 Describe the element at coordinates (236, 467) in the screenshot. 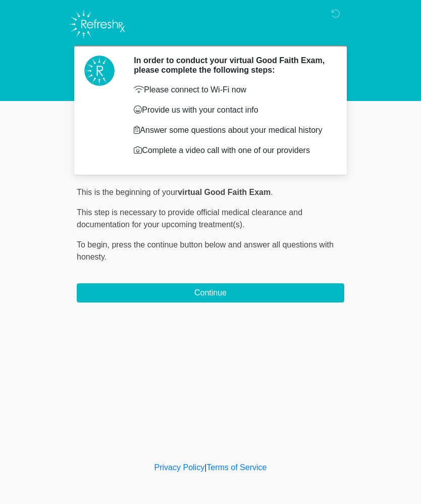

I see `a: Terms of Service` at that location.